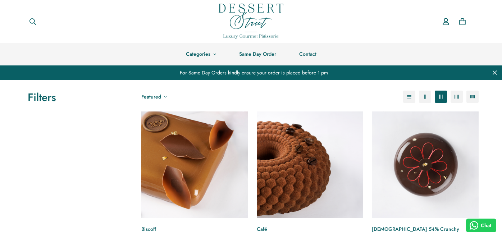 This screenshot has width=502, height=238. Describe the element at coordinates (151, 97) in the screenshot. I see `span: Featured` at that location.